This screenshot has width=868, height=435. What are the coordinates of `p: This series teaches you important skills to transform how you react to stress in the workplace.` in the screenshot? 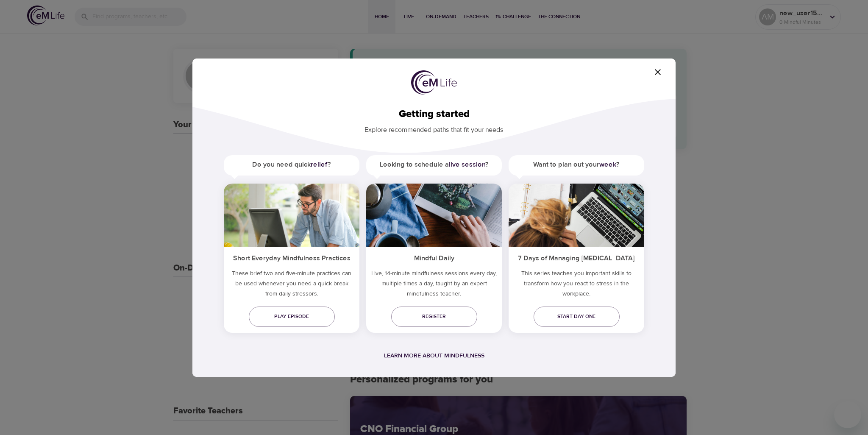 It's located at (576, 286).